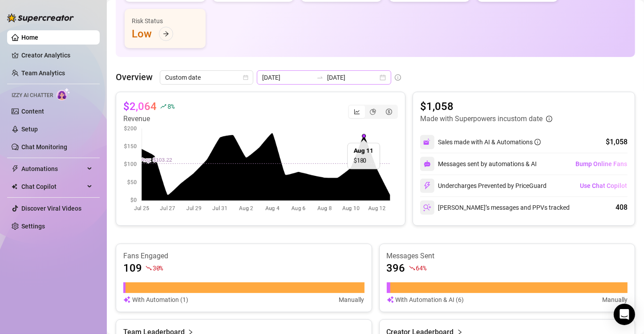 Image resolution: width=644 pixels, height=334 pixels. I want to click on article: Overview, so click(134, 77).